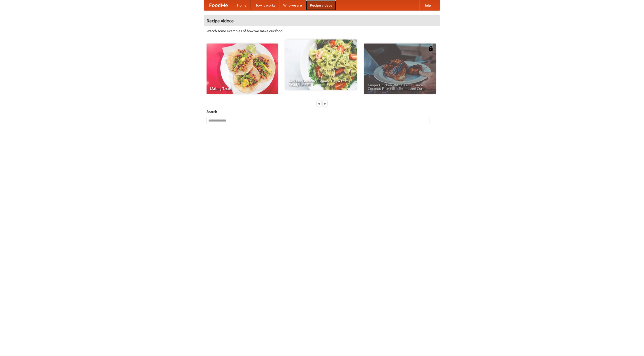 The width and height of the screenshot is (644, 356). Describe the element at coordinates (242, 69) in the screenshot. I see `a: Making Tacos` at that location.